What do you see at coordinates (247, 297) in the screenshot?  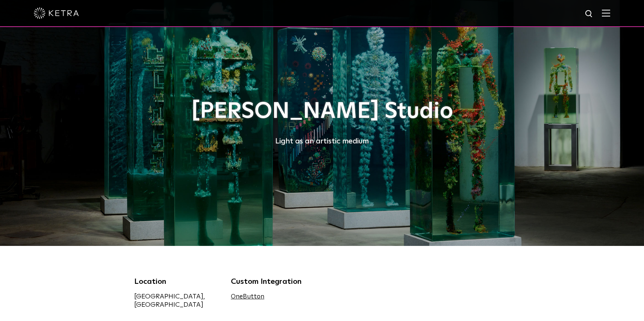 I see `a: OneButton` at bounding box center [247, 297].